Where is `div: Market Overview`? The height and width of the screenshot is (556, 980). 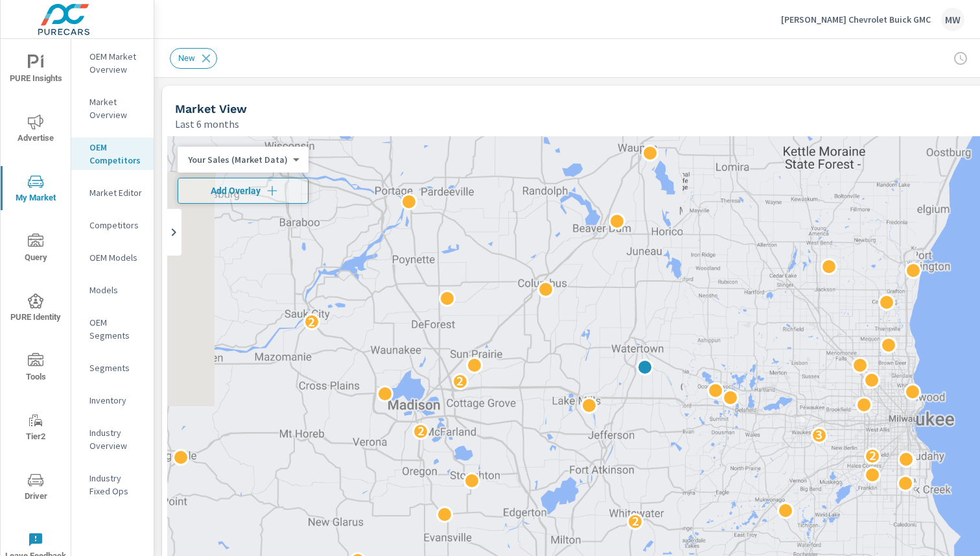 div: Market Overview is located at coordinates (112, 108).